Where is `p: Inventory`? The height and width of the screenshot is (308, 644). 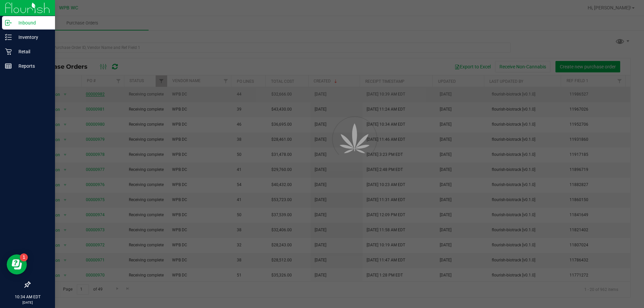 p: Inventory is located at coordinates (32, 37).